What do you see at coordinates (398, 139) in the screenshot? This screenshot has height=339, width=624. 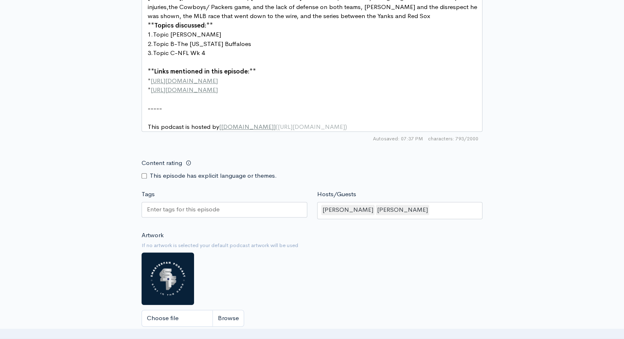 I see `span: Autosaved: 07:37 PM` at bounding box center [398, 139].